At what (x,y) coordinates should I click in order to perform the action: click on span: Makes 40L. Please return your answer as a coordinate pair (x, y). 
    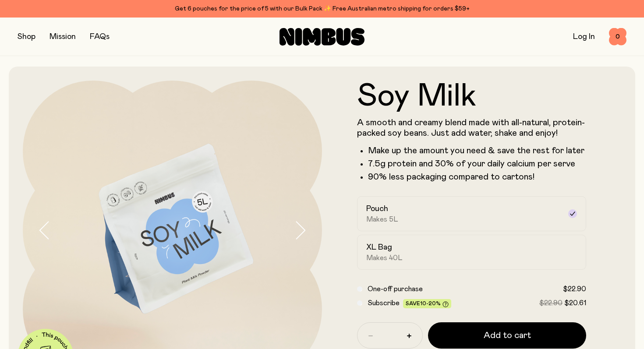
    Looking at the image, I should click on (384, 258).